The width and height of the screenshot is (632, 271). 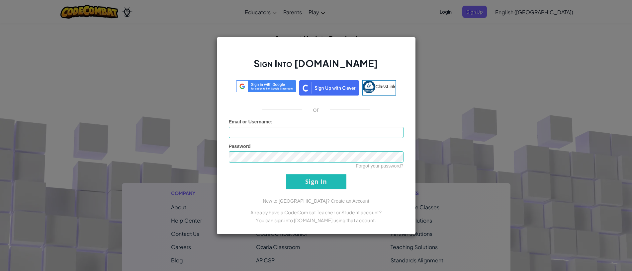 I want to click on a: Forgot your password?, so click(x=379, y=166).